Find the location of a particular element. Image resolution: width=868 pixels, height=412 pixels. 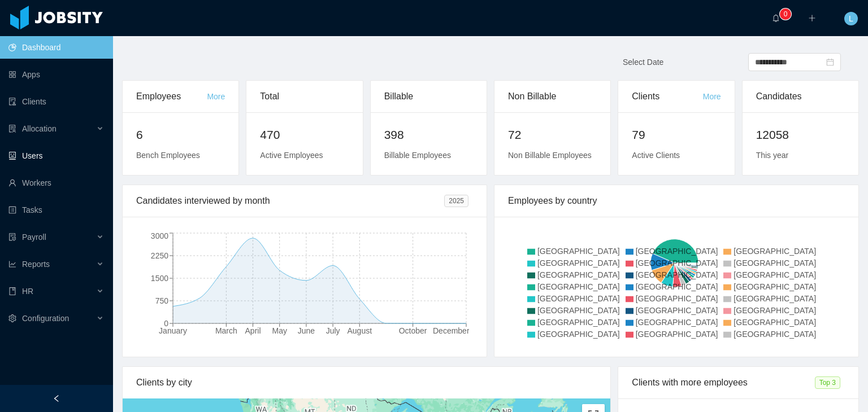

i: icon: file-protect is located at coordinates (12, 237).